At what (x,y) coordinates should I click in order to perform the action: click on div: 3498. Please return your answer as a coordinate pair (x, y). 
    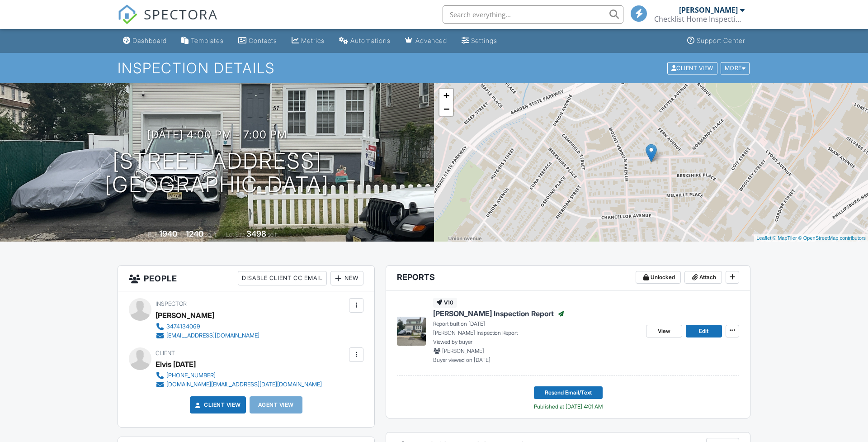
    Looking at the image, I should click on (256, 233).